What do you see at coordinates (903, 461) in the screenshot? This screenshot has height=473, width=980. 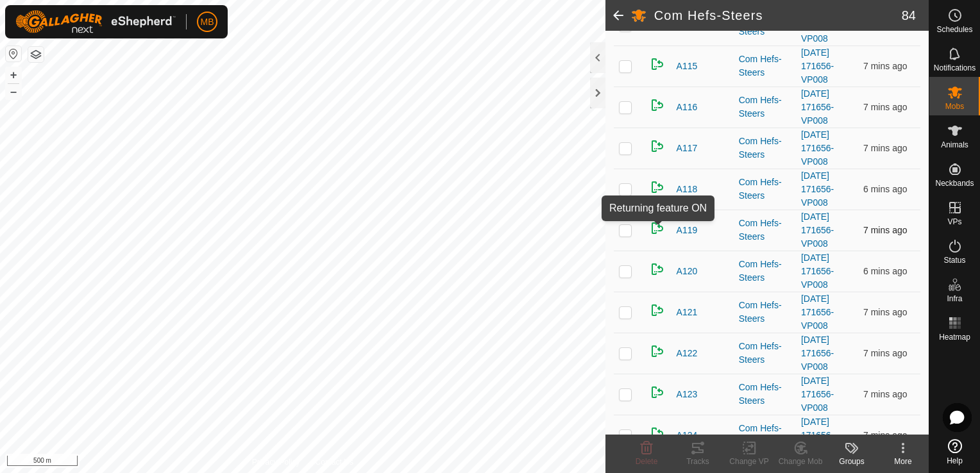 I see `div: More` at bounding box center [903, 461].